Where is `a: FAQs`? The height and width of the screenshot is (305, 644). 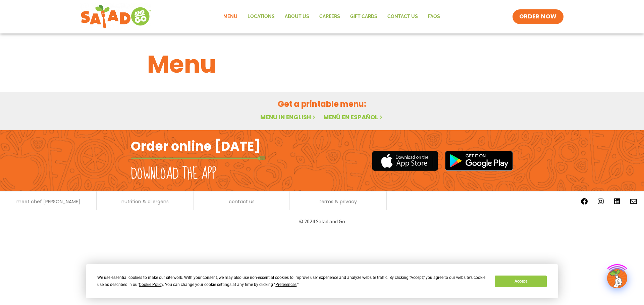
a: FAQs is located at coordinates (434, 17).